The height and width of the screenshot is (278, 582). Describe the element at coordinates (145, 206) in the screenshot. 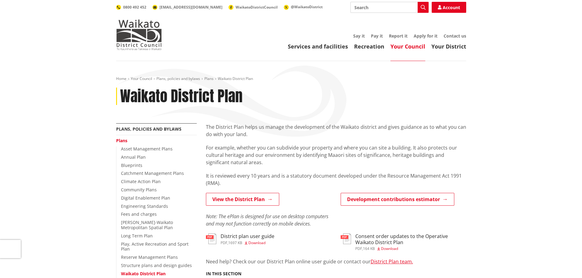

I see `a: Engineering Standards` at that location.